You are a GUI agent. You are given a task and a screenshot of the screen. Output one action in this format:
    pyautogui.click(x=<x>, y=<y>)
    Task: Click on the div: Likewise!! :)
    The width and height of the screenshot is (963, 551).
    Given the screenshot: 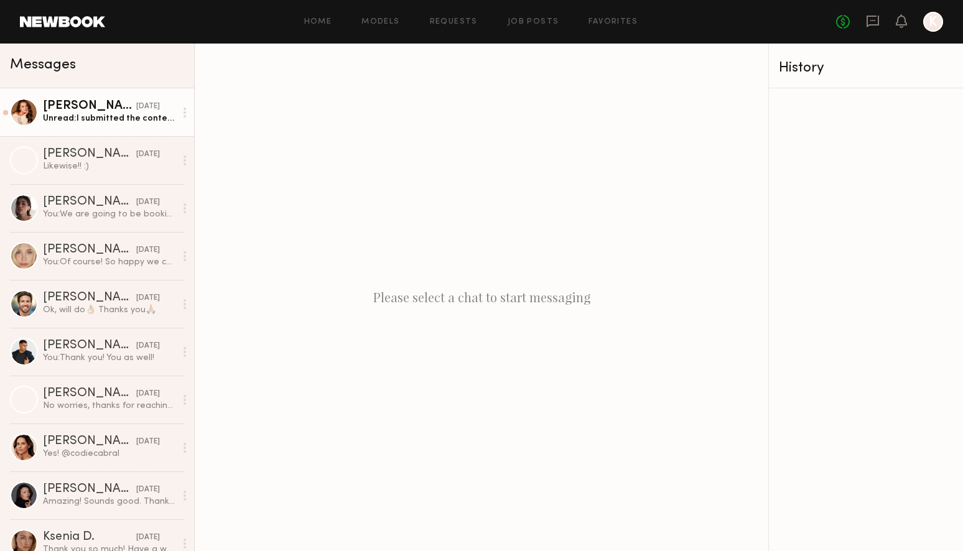 What is the action you would take?
    pyautogui.click(x=109, y=166)
    